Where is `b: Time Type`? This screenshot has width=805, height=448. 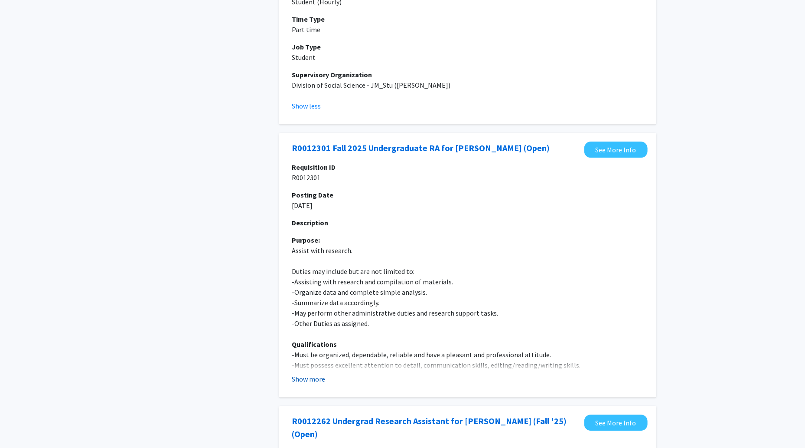 b: Time Type is located at coordinates (309, 19).